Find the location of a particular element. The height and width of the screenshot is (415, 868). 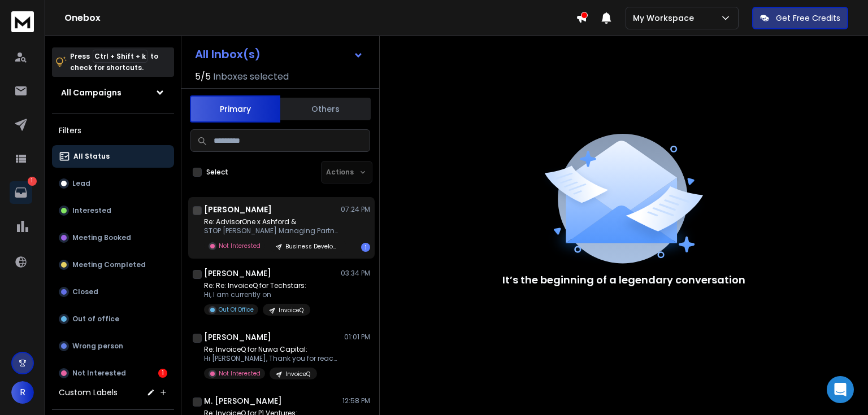

p: Meeting Booked is located at coordinates (102, 238).